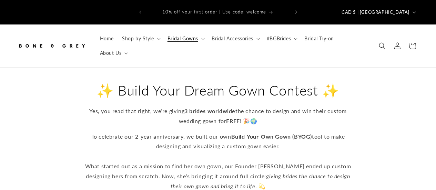 Image resolution: width=436 pixels, height=190 pixels. Describe the element at coordinates (260, 181) in the screenshot. I see `em: giving brides the chance to design their own gown and bring it to life` at that location.